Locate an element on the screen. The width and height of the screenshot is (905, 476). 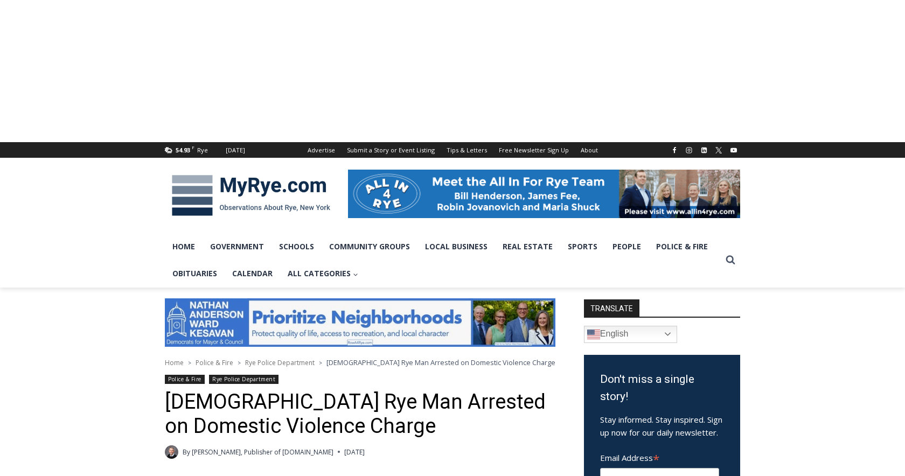
span: Rye Police Department is located at coordinates (279, 362).